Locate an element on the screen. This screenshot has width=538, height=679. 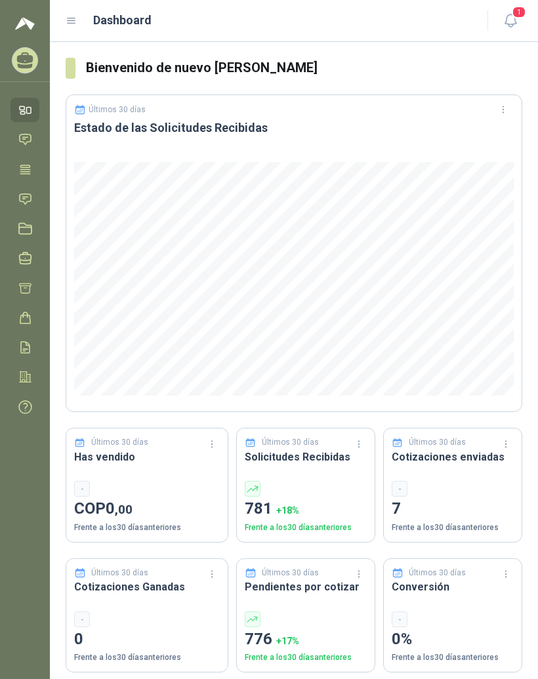
h3: Pendientes por cotizar is located at coordinates (306, 587).